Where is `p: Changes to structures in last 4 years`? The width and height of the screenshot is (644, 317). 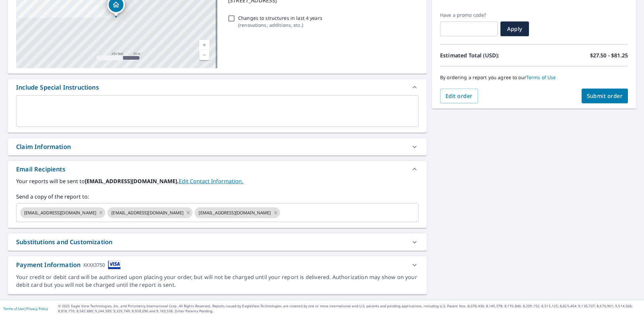
p: Changes to structures in last 4 years is located at coordinates (280, 18).